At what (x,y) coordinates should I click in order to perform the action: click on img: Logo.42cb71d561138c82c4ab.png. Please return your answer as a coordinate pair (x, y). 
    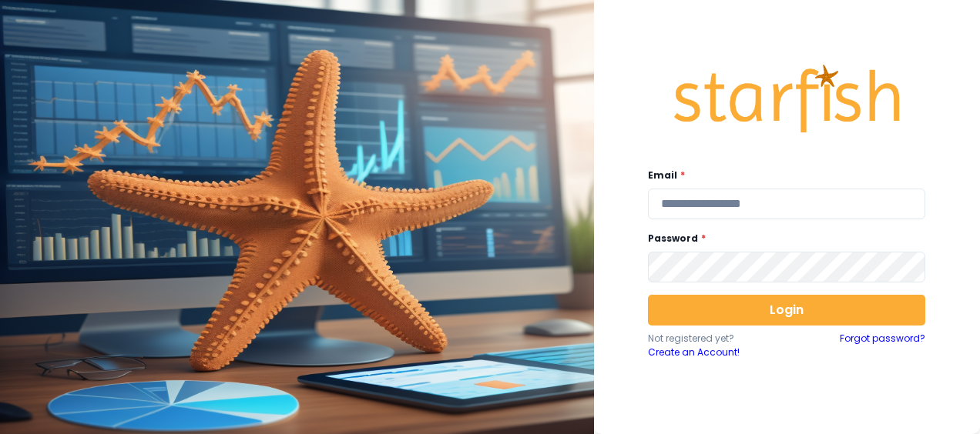
    Looking at the image, I should click on (786, 98).